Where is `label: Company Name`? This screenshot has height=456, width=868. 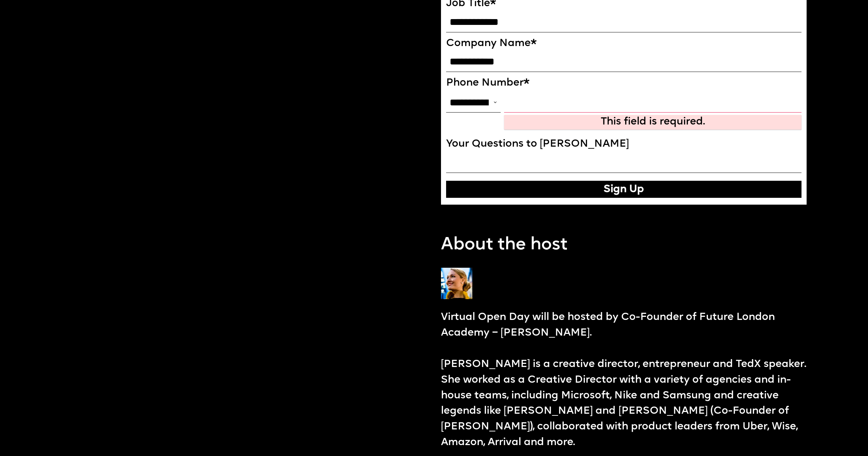 label: Company Name is located at coordinates (624, 44).